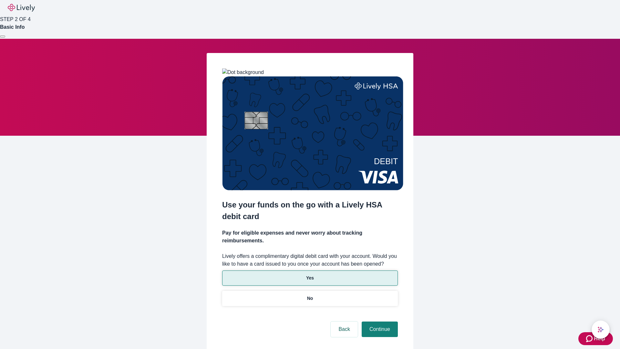 This screenshot has height=349, width=620. What do you see at coordinates (243, 72) in the screenshot?
I see `img: Dot background` at bounding box center [243, 72].